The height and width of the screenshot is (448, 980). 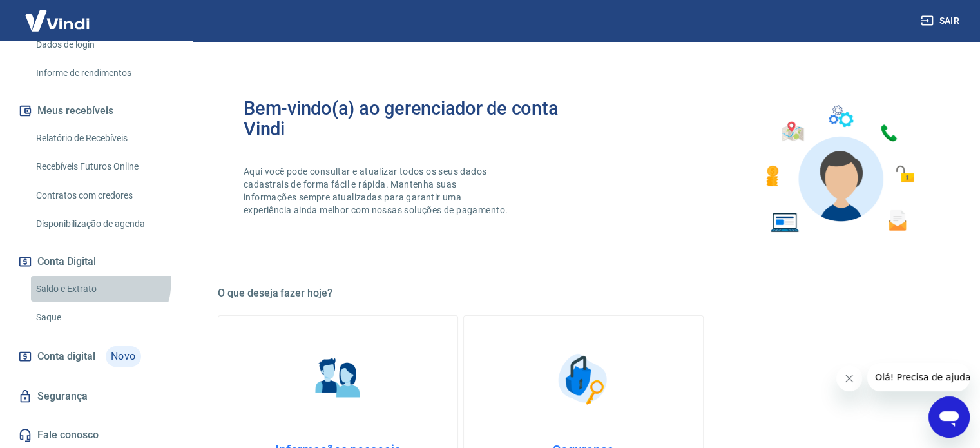 What do you see at coordinates (413, 119) in the screenshot?
I see `h2: Bem-vindo(a) ao gerenciador de conta Vindi` at bounding box center [413, 119].